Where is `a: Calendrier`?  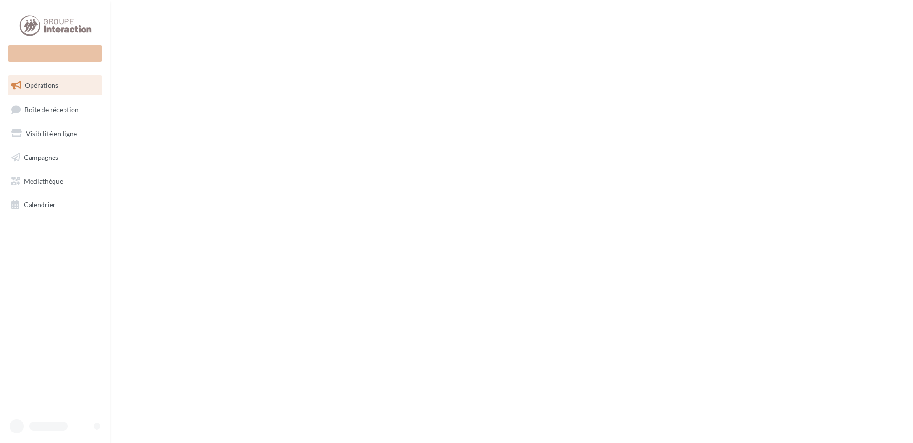 a: Calendrier is located at coordinates (55, 205).